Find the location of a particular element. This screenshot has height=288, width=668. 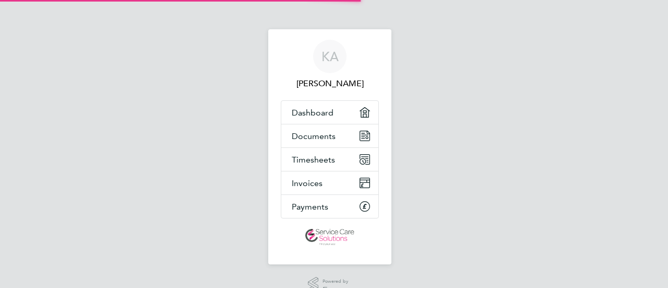

a: Payments is located at coordinates (330, 206).